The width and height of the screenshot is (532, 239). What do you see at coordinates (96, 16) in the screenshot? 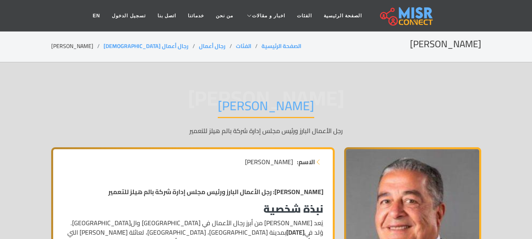
I see `a: EN` at bounding box center [96, 16].